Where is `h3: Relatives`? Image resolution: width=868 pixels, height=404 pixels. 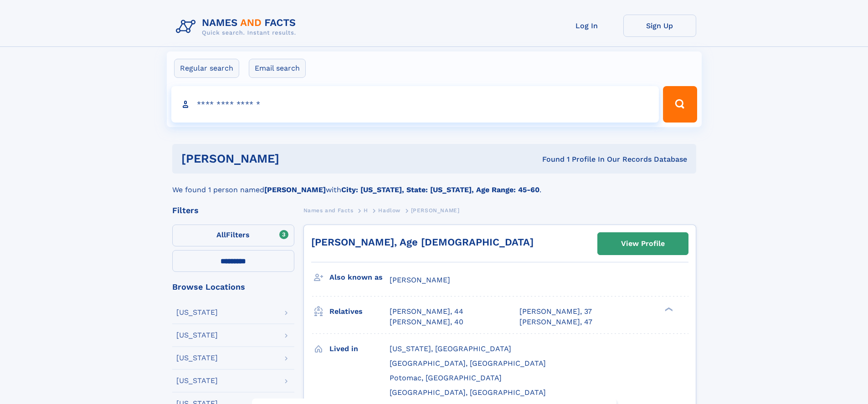
h3: Relatives is located at coordinates (360, 311).